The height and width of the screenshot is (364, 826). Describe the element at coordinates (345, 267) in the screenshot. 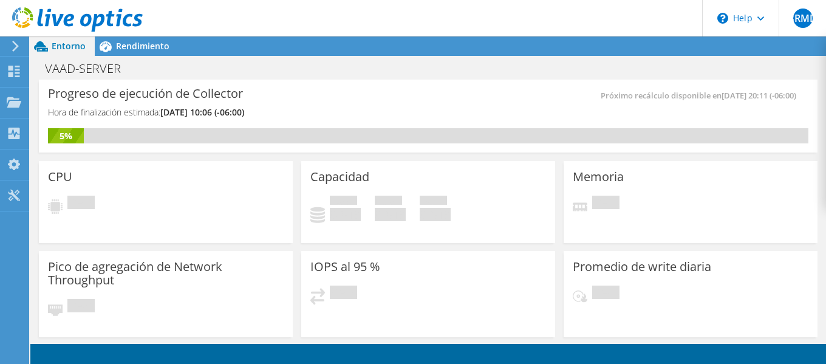

I see `h3: IOPS al 95 %` at that location.